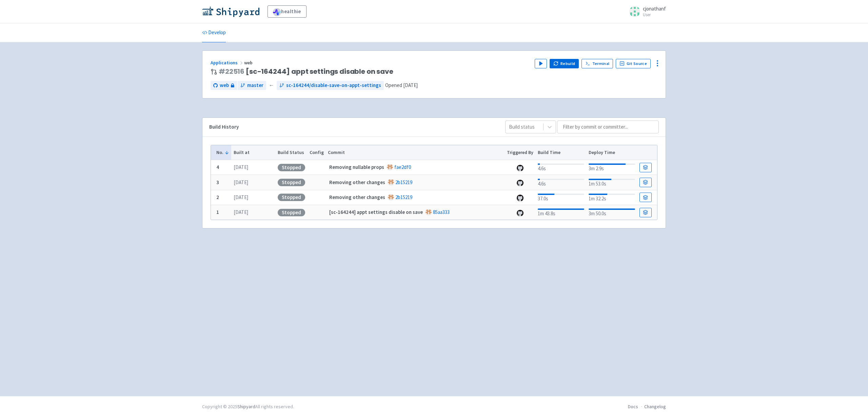 Image resolution: width=868 pixels, height=417 pixels. I want to click on div: 1m 53.0s, so click(611, 183).